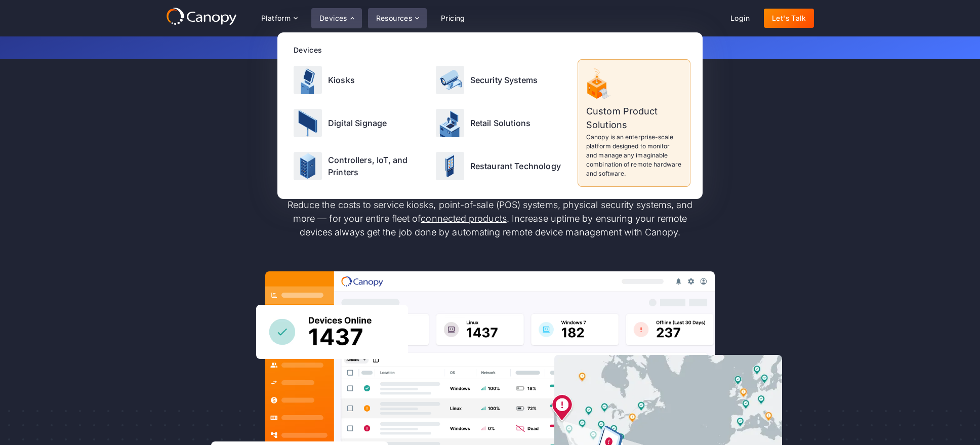  I want to click on a: Login, so click(740, 18).